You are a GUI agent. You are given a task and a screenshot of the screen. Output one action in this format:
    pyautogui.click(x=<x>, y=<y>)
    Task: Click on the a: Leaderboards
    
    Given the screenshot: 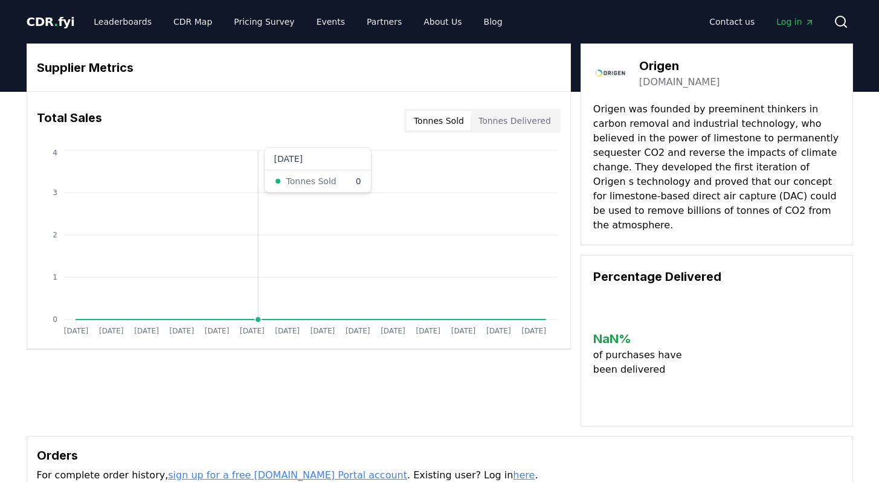 What is the action you would take?
    pyautogui.click(x=123, y=22)
    